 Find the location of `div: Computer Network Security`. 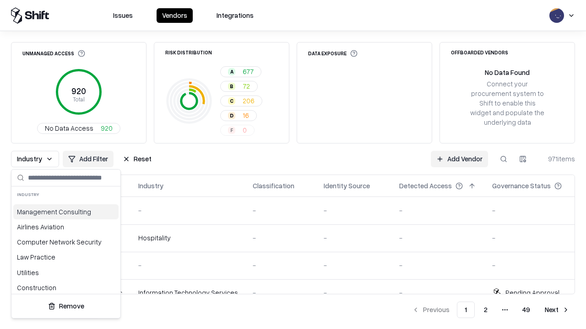

div: Computer Network Security is located at coordinates (66, 242).